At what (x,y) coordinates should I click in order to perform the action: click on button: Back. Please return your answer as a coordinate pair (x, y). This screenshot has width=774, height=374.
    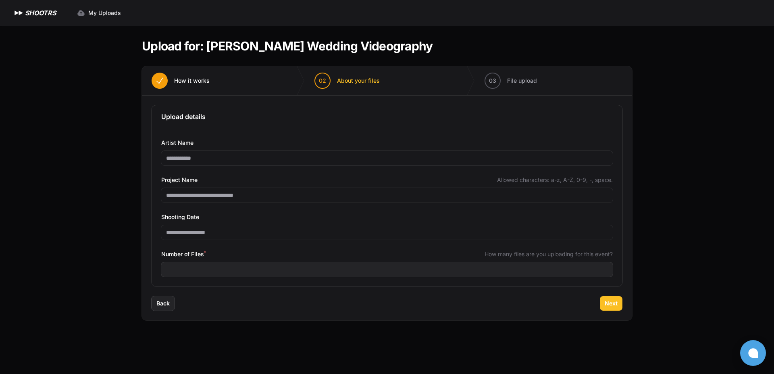
    Looking at the image, I should click on (163, 303).